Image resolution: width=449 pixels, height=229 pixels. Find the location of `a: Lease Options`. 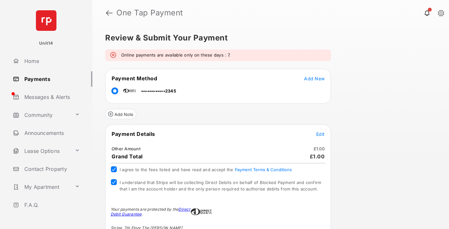

a: Lease Options is located at coordinates (41, 151).